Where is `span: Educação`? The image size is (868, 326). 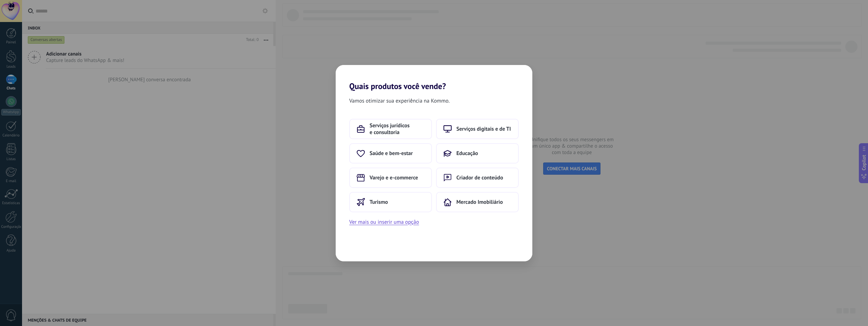 span: Educação is located at coordinates (467, 153).